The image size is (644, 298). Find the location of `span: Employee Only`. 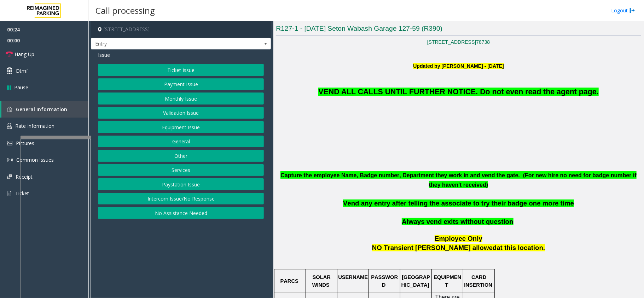

span: Employee Only is located at coordinates (458, 238).